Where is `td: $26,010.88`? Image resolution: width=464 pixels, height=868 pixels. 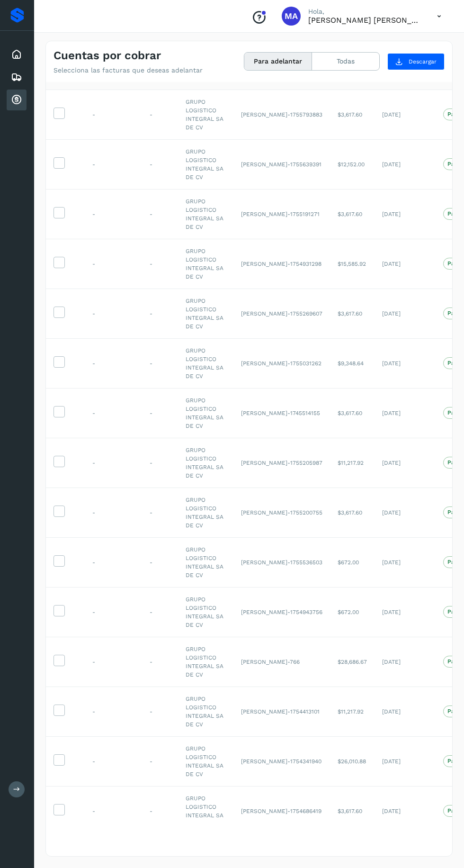
td: $26,010.88 is located at coordinates (352, 761).